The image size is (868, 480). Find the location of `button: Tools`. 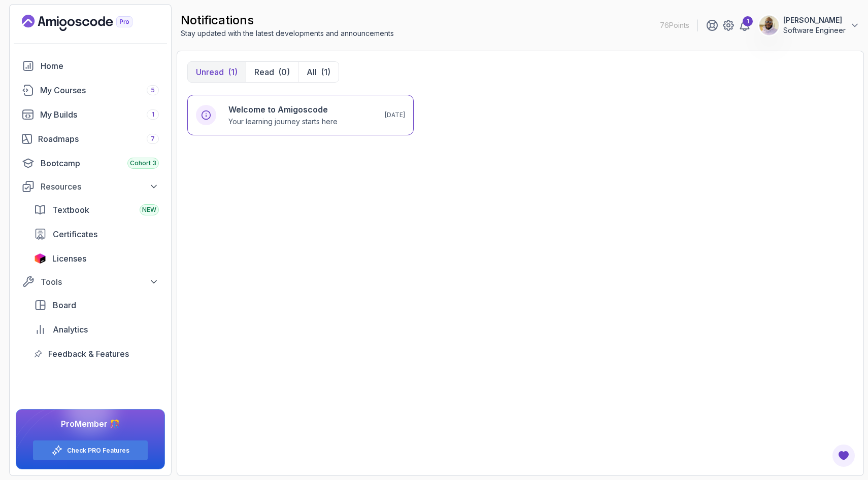

button: Tools is located at coordinates (91, 281).